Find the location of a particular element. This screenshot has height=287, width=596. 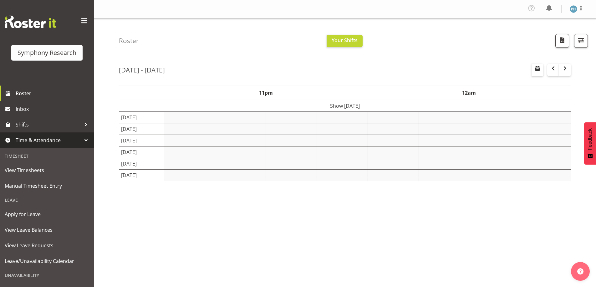

img: paul-hitchfield1916.jpg is located at coordinates (573, 9).